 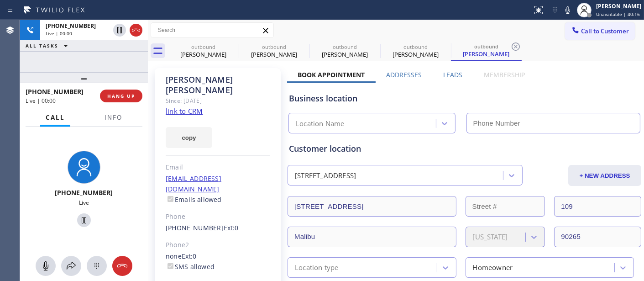 What do you see at coordinates (121, 96) in the screenshot?
I see `button: HANG UP` at bounding box center [121, 96].